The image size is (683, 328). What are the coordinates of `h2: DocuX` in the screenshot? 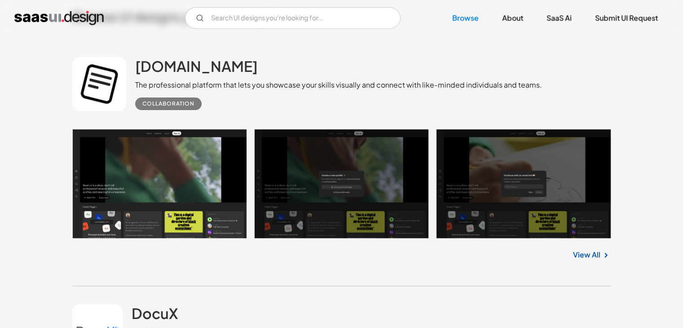 It's located at (154, 313).